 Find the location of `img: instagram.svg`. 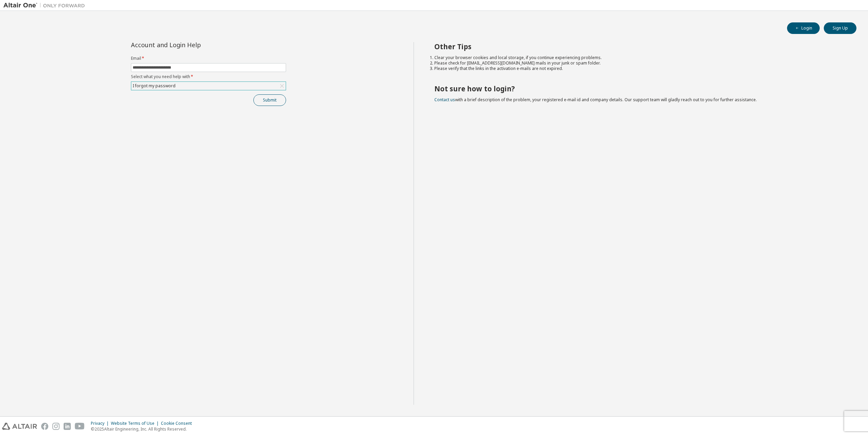

img: instagram.svg is located at coordinates (56, 426).